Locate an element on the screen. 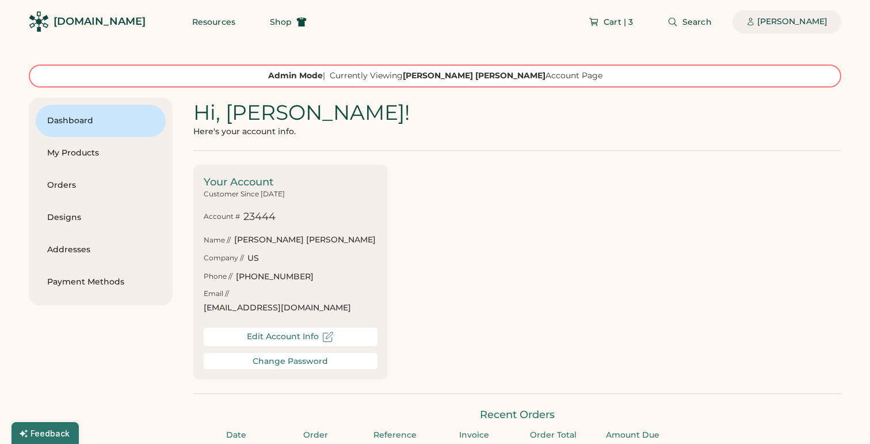 The height and width of the screenshot is (444, 870). div: Order Total is located at coordinates (553, 435).